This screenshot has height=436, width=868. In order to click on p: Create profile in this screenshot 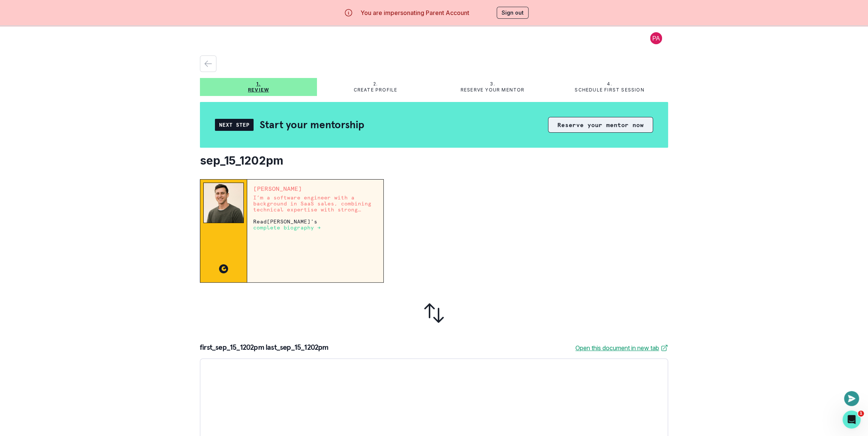, I will do `click(376, 90)`.